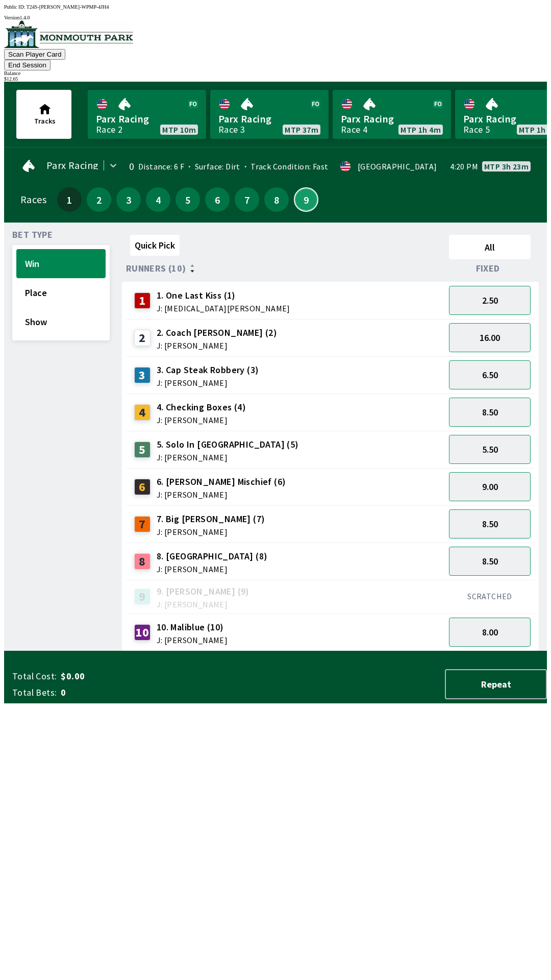  Describe the element at coordinates (33, 200) in the screenshot. I see `div: Races` at that location.